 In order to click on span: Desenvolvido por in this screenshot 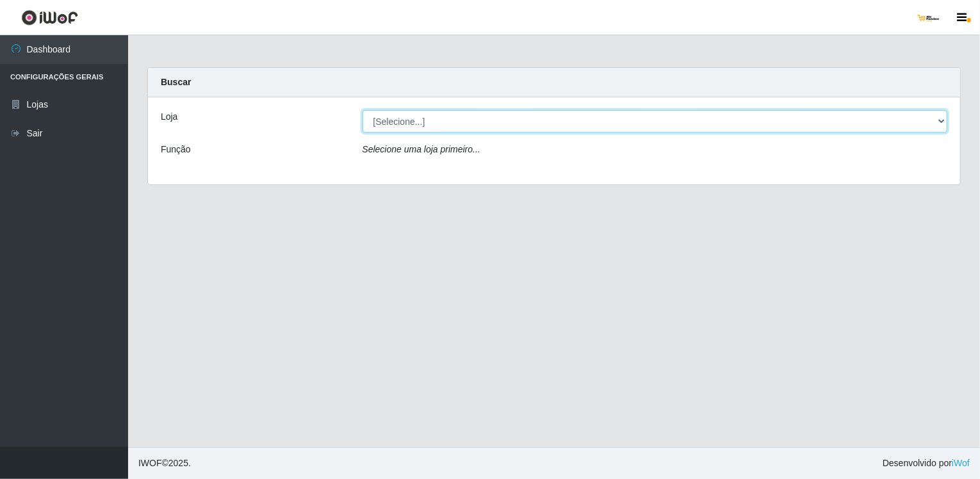, I will do `click(926, 463)`.